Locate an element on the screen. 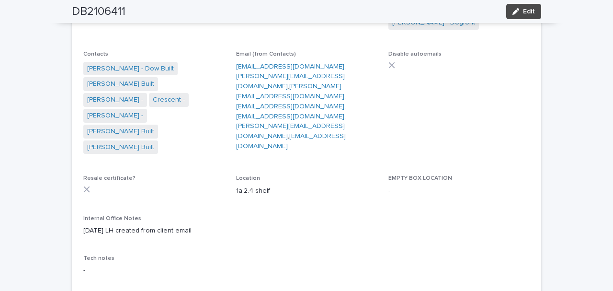  span: Internal Office Notes is located at coordinates (112, 218).